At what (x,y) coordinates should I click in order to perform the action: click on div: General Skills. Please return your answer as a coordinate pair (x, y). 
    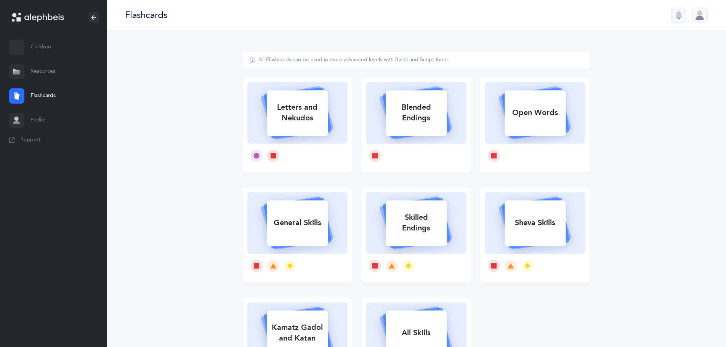
    Looking at the image, I should click on (297, 223).